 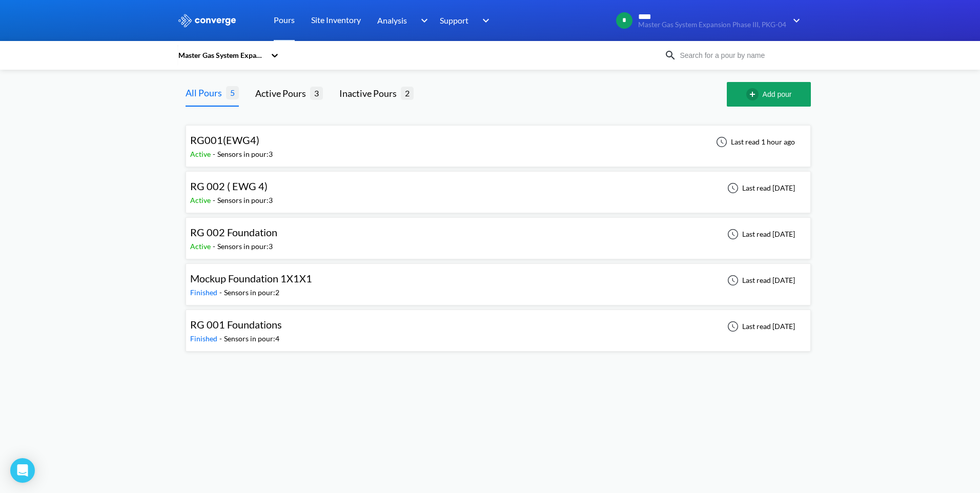 I want to click on div: Sensors in pour: 4, so click(x=252, y=339).